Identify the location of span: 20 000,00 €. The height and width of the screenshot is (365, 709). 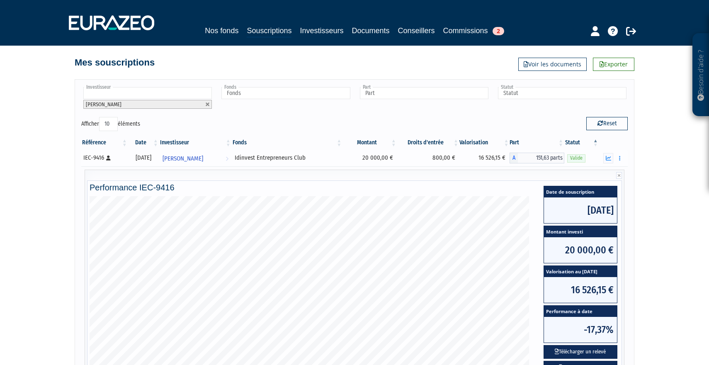
(581, 250).